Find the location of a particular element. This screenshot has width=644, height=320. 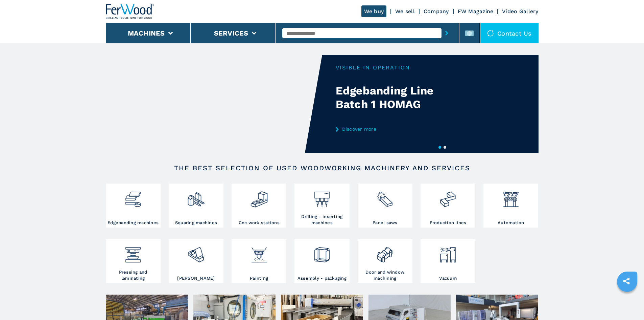

a: We buy is located at coordinates (374, 11).